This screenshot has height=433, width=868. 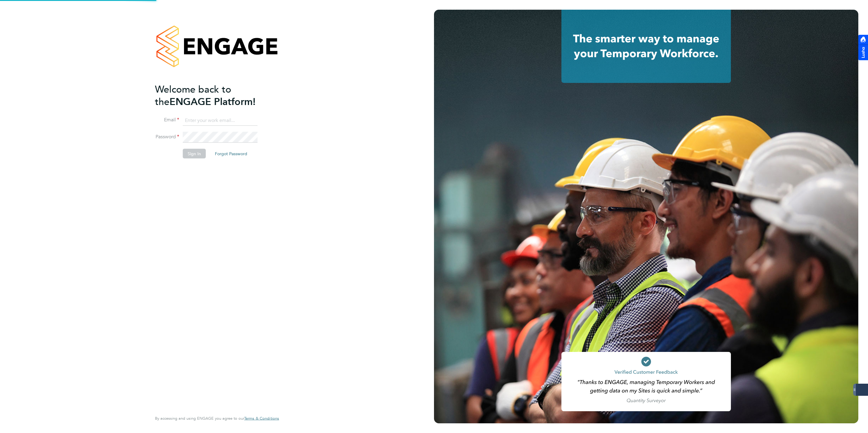 What do you see at coordinates (194, 153) in the screenshot?
I see `button: Sign In` at bounding box center [194, 153].